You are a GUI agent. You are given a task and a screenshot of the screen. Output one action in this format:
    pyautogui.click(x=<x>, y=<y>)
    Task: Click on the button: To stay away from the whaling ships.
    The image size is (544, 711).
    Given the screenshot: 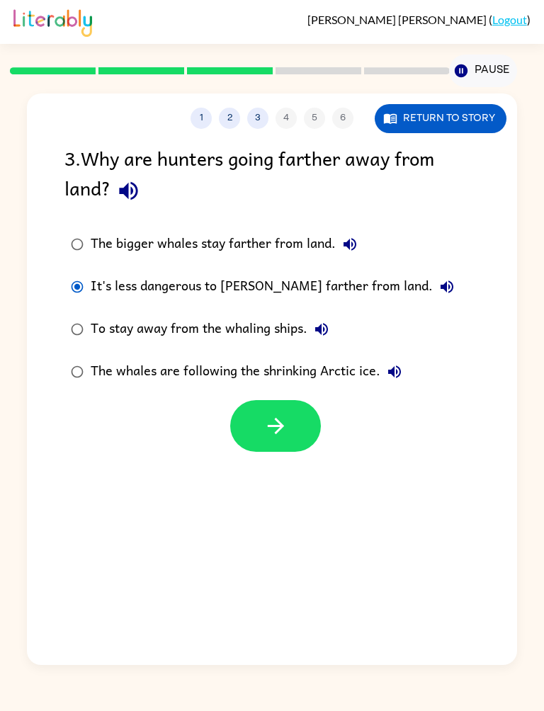 What is the action you would take?
    pyautogui.click(x=322, y=329)
    